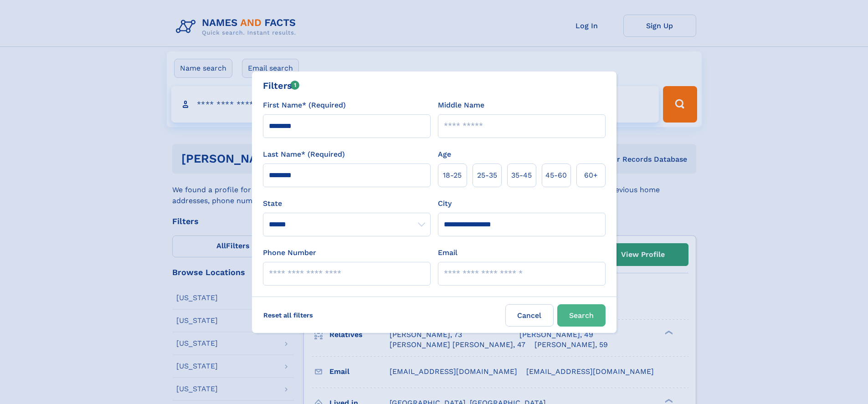 The height and width of the screenshot is (404, 868). Describe the element at coordinates (445, 204) in the screenshot. I see `label: City` at that location.